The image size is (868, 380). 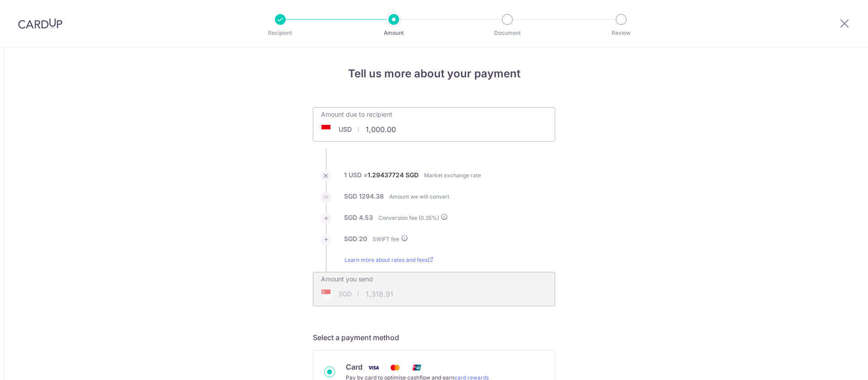 What do you see at coordinates (356, 115) in the screenshot?
I see `label: Amount due to recipient` at bounding box center [356, 115].